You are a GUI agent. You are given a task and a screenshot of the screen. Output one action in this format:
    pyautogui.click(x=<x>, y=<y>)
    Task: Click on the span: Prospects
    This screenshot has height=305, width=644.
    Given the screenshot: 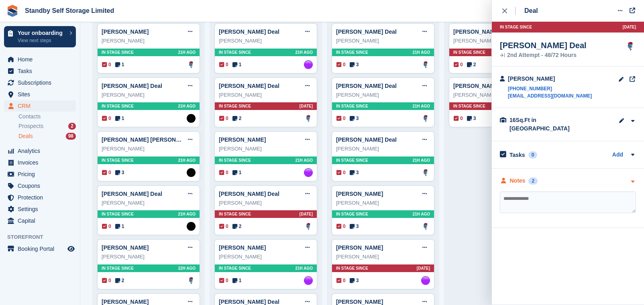 What is the action you would take?
    pyautogui.click(x=31, y=126)
    